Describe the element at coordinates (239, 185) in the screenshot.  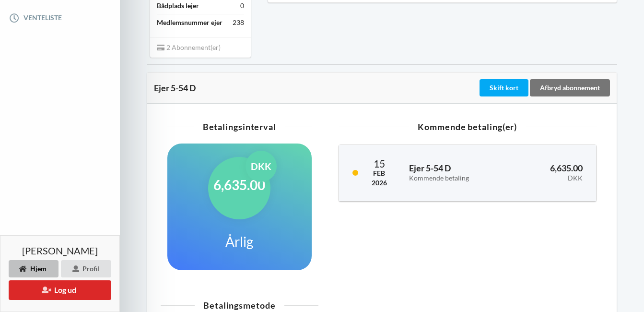
I see `h1: 6,635.00` at that location.